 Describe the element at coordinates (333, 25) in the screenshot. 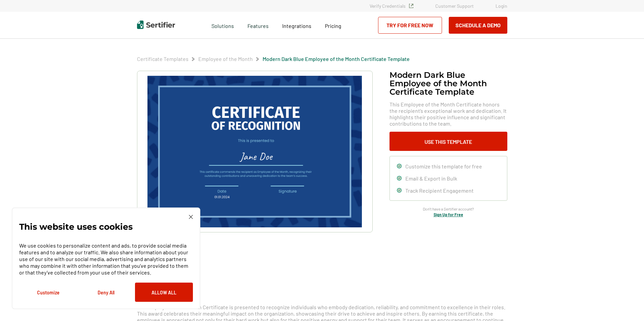

I see `a: Pricing` at that location.